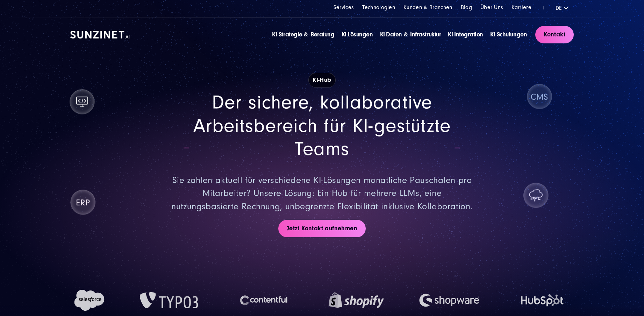  What do you see at coordinates (521, 7) in the screenshot?
I see `a: Karriere` at bounding box center [521, 7].